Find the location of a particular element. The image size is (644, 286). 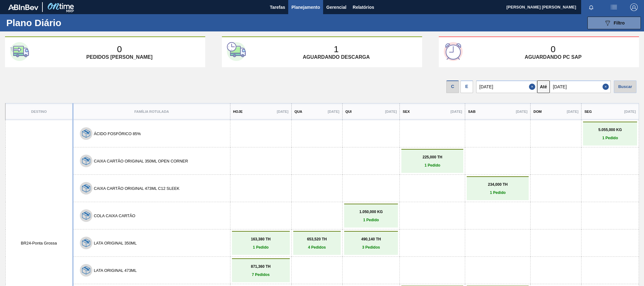

div: C is located at coordinates (452, 87).